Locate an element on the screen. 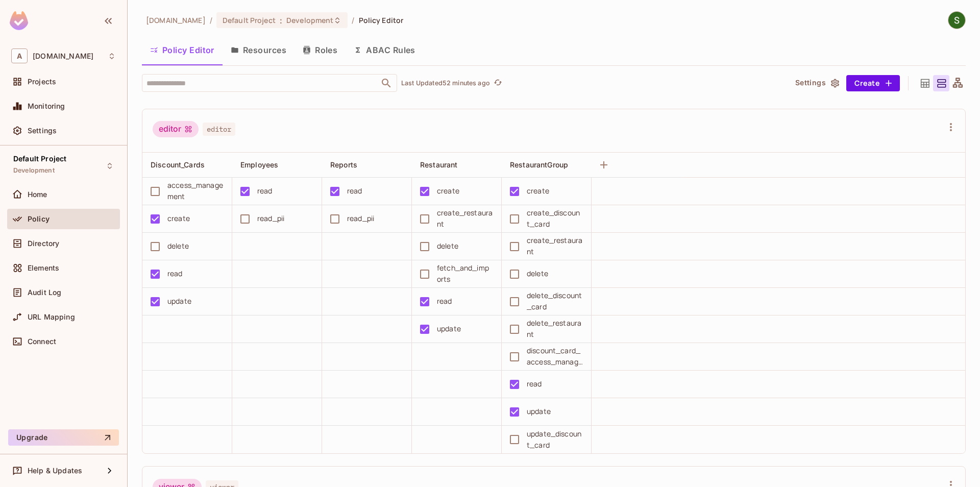 The image size is (980, 487). button: Policy Editor is located at coordinates (183, 50).